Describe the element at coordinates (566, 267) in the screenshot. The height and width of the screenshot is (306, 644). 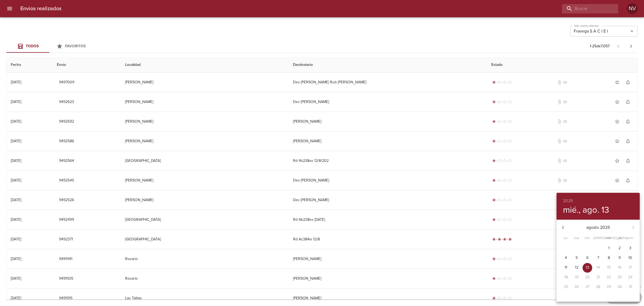
I see `p: 11` at that location.